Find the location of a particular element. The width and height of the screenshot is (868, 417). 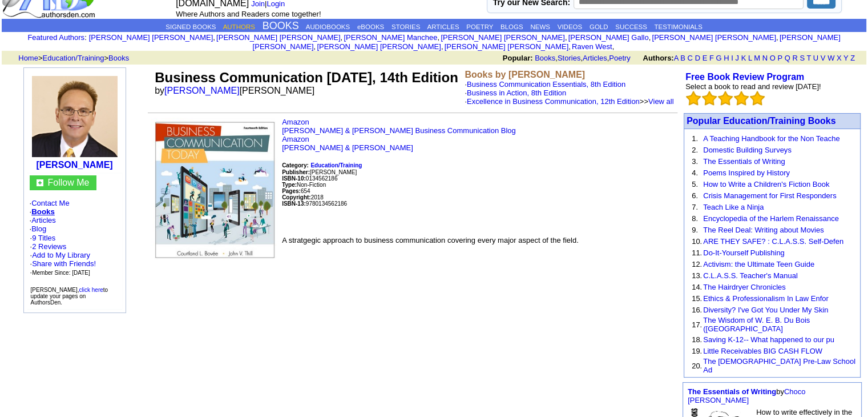

b: Publisher: is located at coordinates (295, 172).